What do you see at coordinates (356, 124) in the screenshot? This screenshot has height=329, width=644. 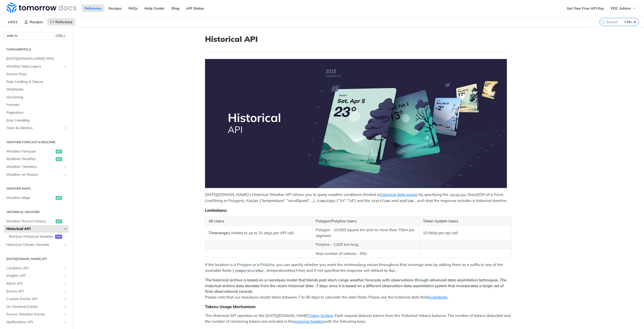 I see `img: Historical-API.png` at bounding box center [356, 124].